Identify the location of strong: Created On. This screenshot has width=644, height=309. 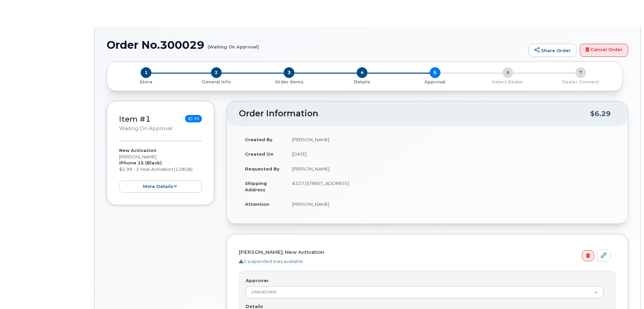
(259, 154).